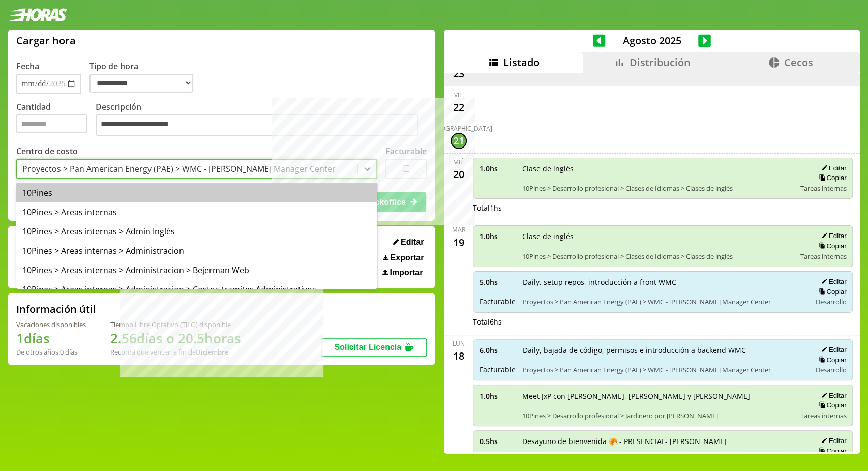  What do you see at coordinates (412, 242) in the screenshot?
I see `span: Editar` at bounding box center [412, 242].